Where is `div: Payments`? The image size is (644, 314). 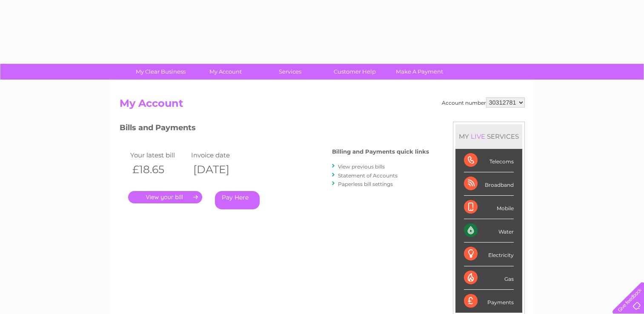
div: Payments is located at coordinates (489, 301).